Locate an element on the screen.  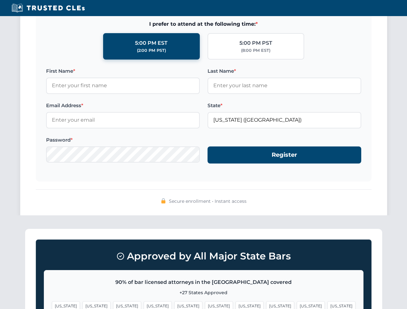
input: Enter your last name is located at coordinates (284, 86).